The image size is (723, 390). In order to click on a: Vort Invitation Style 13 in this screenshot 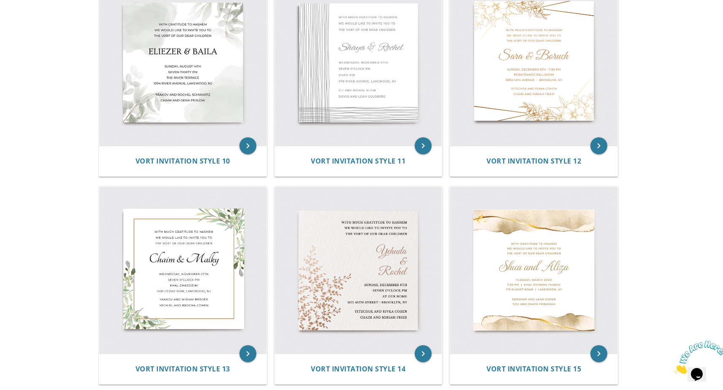, I will do `click(183, 369)`.